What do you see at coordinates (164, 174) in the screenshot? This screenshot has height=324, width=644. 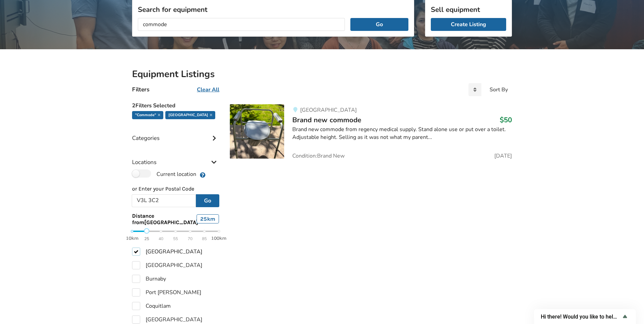 I see `label: Current location` at bounding box center [164, 174].